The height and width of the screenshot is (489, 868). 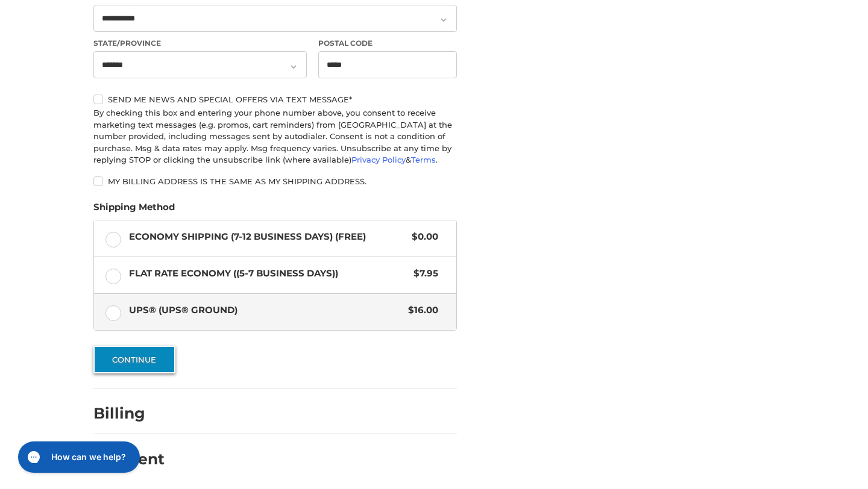 I want to click on a: Terms, so click(x=423, y=159).